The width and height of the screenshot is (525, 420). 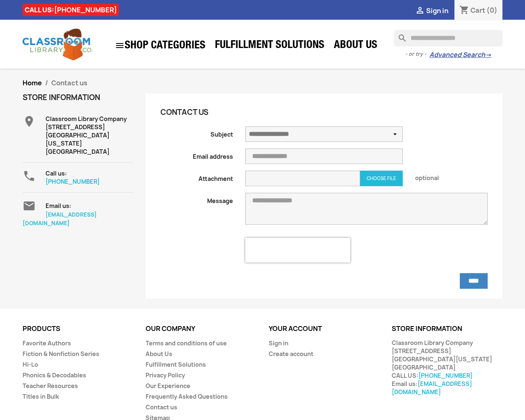 I want to click on p: Our company, so click(x=201, y=329).